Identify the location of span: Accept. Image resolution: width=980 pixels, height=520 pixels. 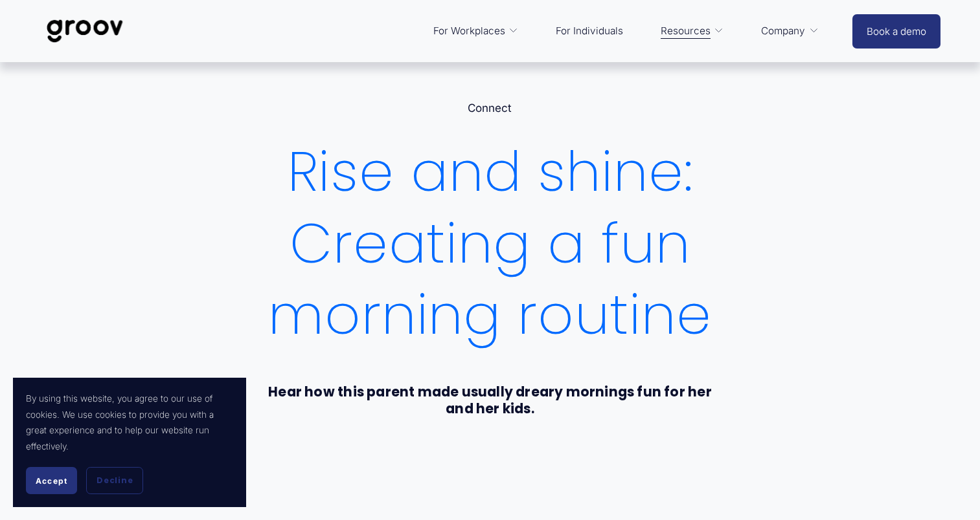
(51, 481).